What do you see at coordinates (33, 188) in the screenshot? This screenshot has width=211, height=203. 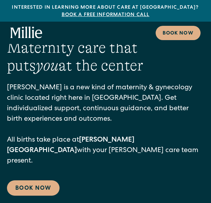 I see `a: Book Now` at bounding box center [33, 188].